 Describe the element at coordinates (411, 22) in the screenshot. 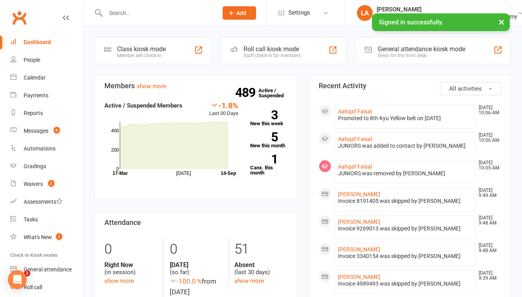

I see `span: Signed in successfully.` at that location.